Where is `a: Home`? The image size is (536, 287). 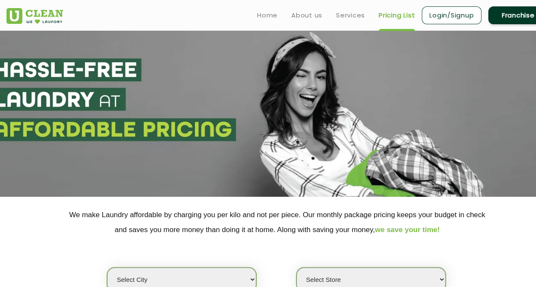 a: Home is located at coordinates (267, 15).